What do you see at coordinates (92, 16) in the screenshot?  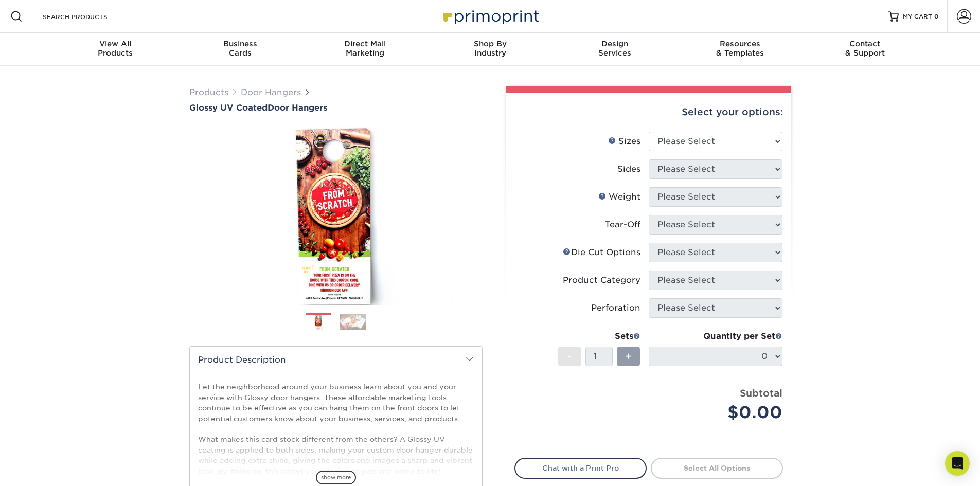 I see `input: SEARCH PRODUCTS.....` at bounding box center [92, 16].